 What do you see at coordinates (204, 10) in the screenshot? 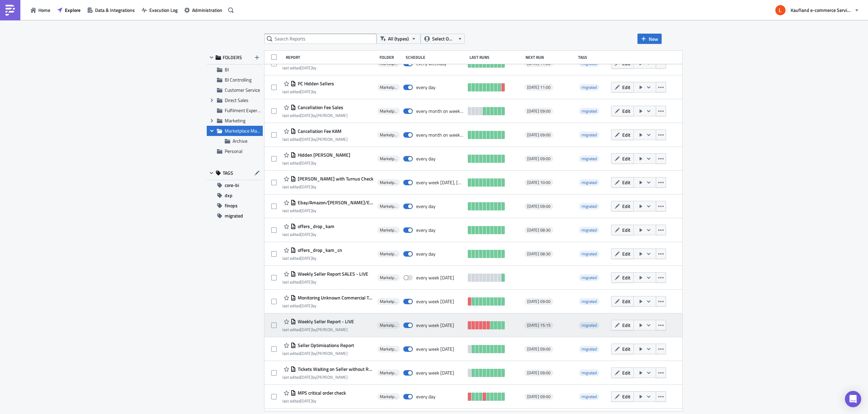
I see `button: Administration` at bounding box center [204, 10].